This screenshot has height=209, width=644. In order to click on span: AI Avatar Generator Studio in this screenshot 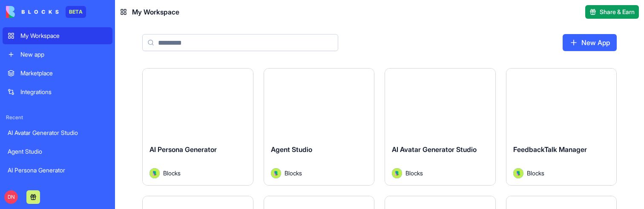, I will do `click(434, 149)`.